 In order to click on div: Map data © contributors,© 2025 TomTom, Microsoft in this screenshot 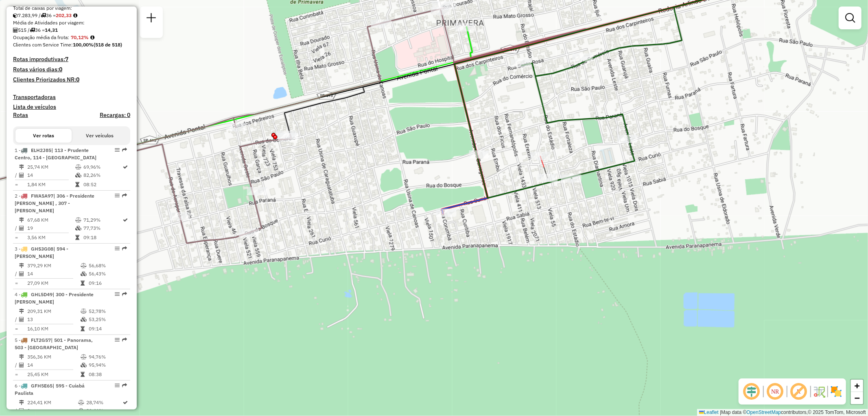, I will do `click(783, 412)`.